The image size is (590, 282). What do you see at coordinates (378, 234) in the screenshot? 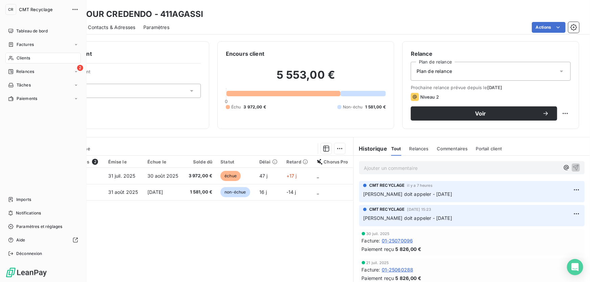
I see `span: 30 juil. 2025` at bounding box center [378, 234].